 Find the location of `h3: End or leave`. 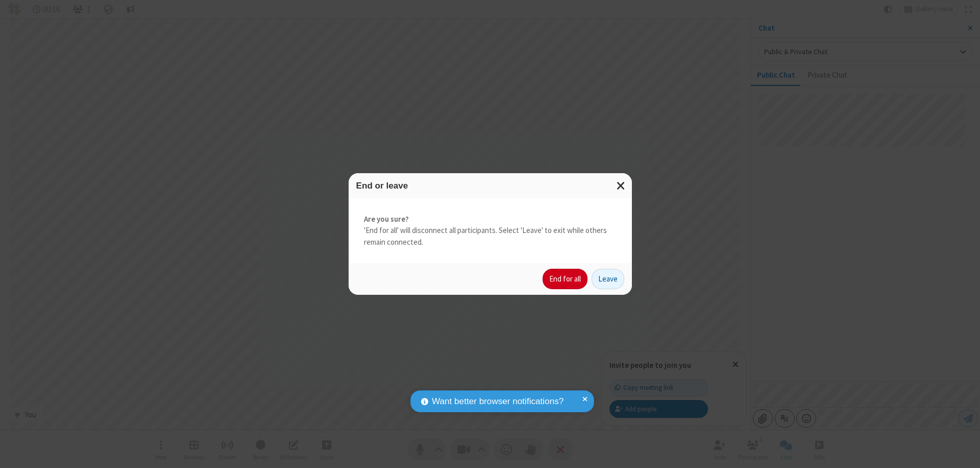

h3: End or leave is located at coordinates (490, 185).